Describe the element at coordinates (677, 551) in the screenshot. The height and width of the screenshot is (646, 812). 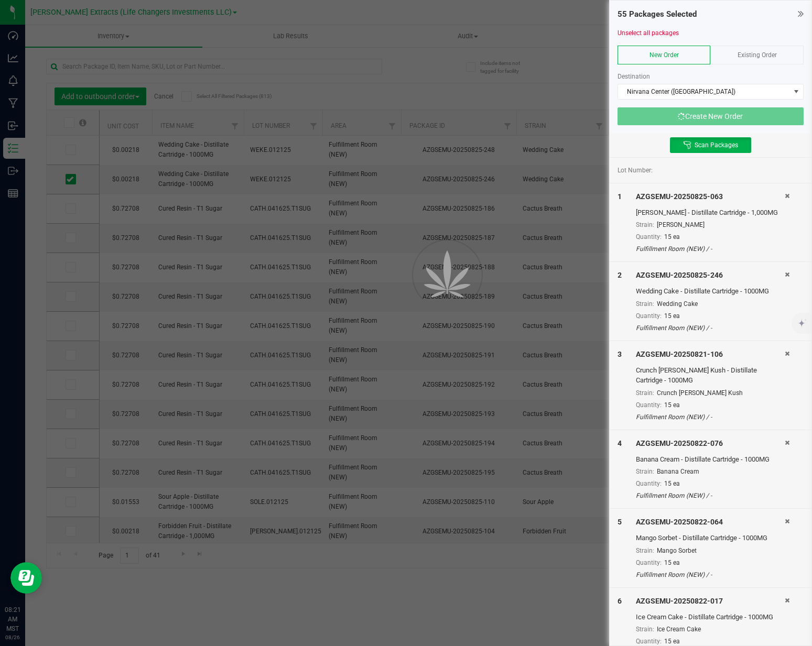
I see `span: Mango Sorbet` at that location.